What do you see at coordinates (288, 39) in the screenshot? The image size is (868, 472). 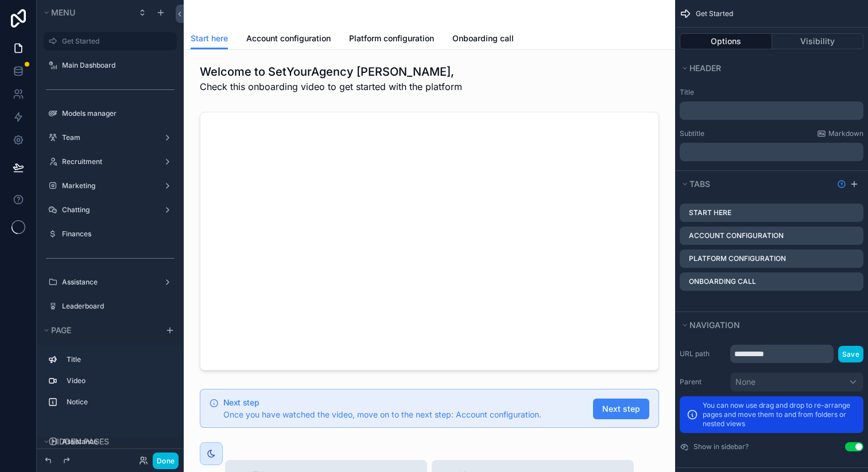 I see `span: Account configuration` at bounding box center [288, 39].